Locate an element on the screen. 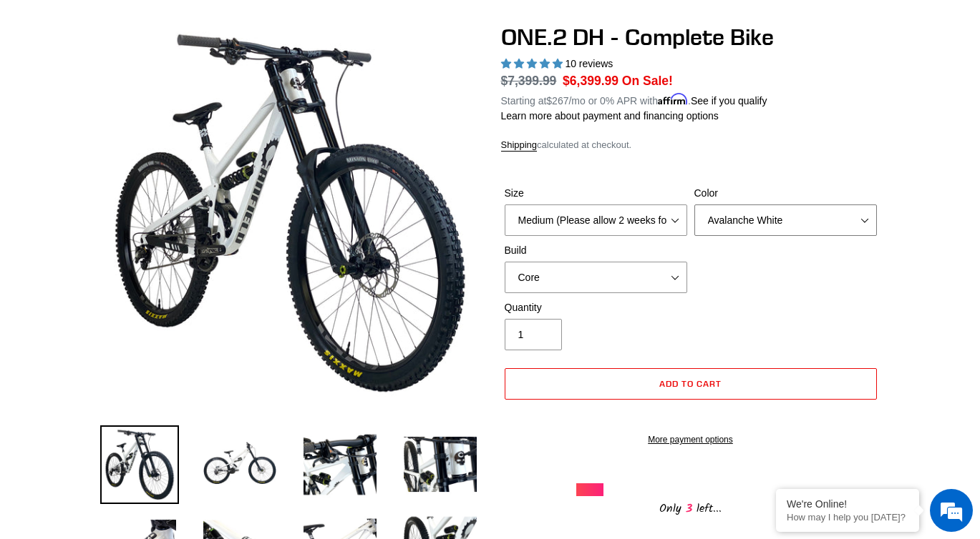 Image resolution: width=980 pixels, height=539 pixels. span: 3 is located at coordinates (688, 509).